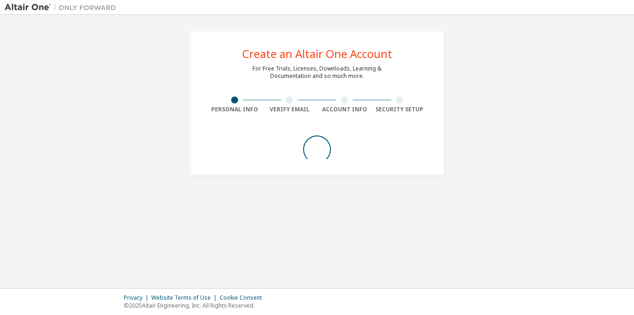 The image size is (634, 315). Describe the element at coordinates (400, 110) in the screenshot. I see `div: Security Setup` at that location.